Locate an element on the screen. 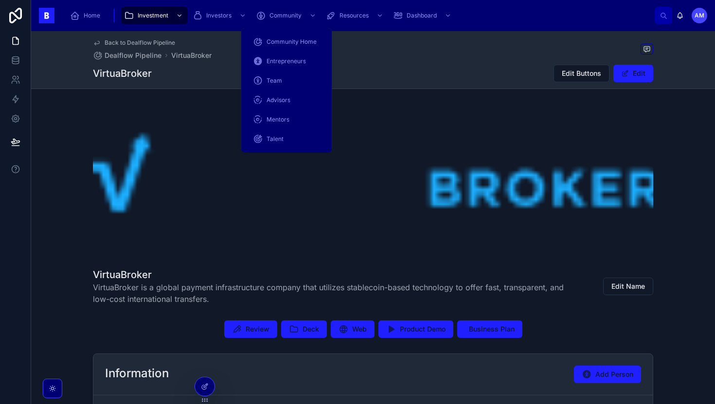 This screenshot has width=715, height=404. span: Edit Name is located at coordinates (628, 287).